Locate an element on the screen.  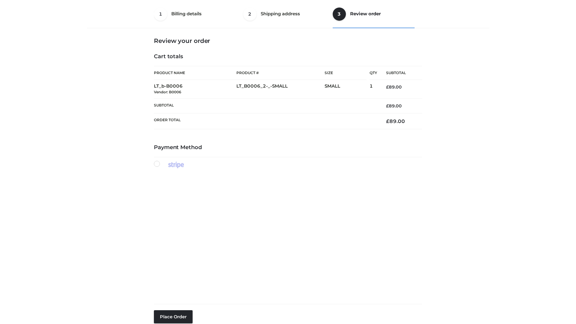
th: Qty is located at coordinates (373, 73).